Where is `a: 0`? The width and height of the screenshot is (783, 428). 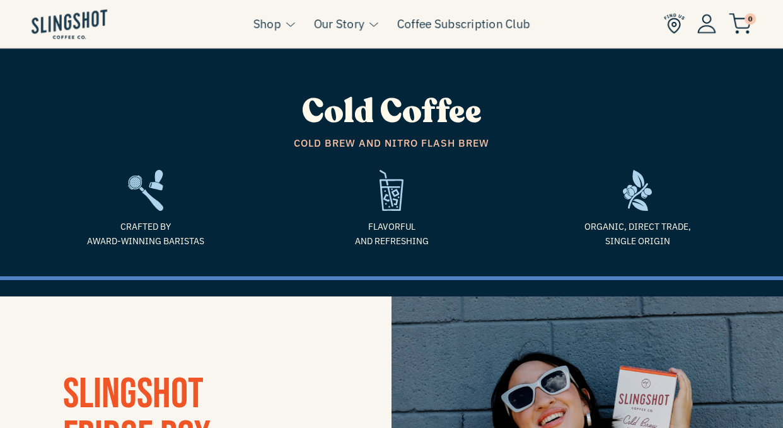
a: 0 is located at coordinates (740, 24).